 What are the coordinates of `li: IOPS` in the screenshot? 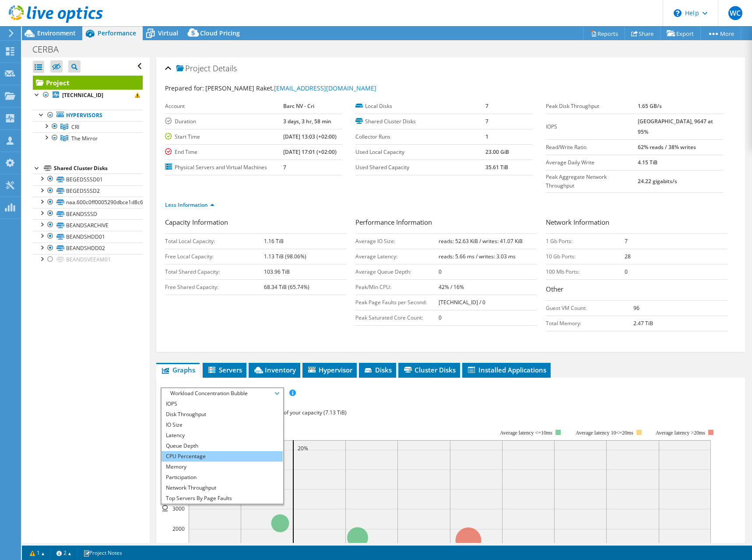 It's located at (222, 404).